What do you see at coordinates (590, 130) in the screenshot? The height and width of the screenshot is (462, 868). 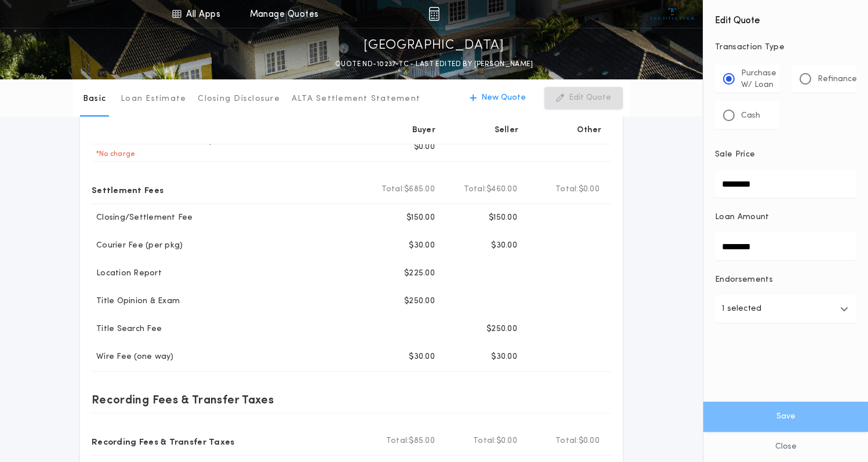 I see `p: Other` at bounding box center [590, 130].